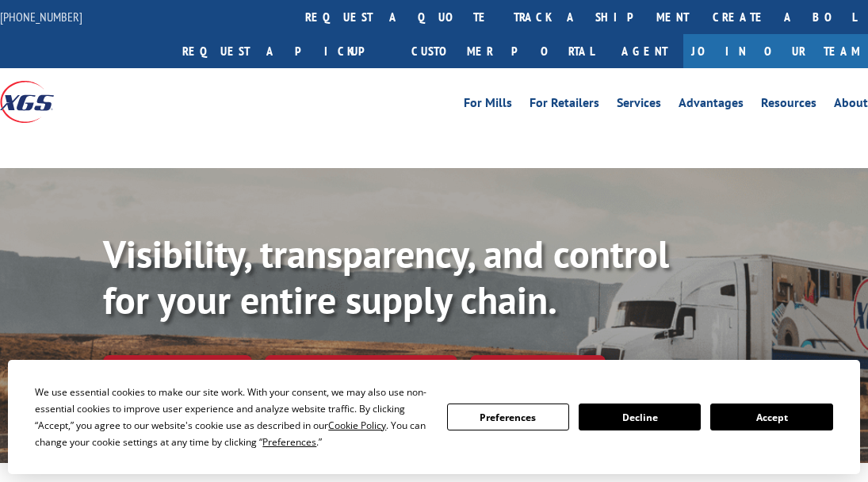 This screenshot has width=868, height=482. I want to click on button: Preferences, so click(508, 417).